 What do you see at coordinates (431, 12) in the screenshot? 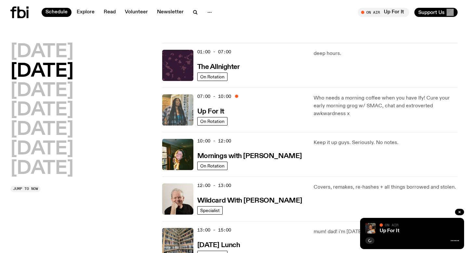
I see `span: Support Us` at bounding box center [431, 12].